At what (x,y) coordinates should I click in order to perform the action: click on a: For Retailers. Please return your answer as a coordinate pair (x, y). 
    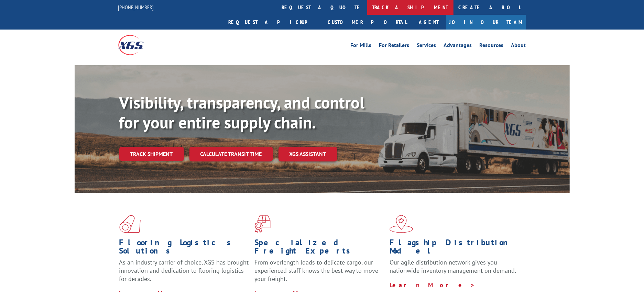
    Looking at the image, I should click on (394, 47).